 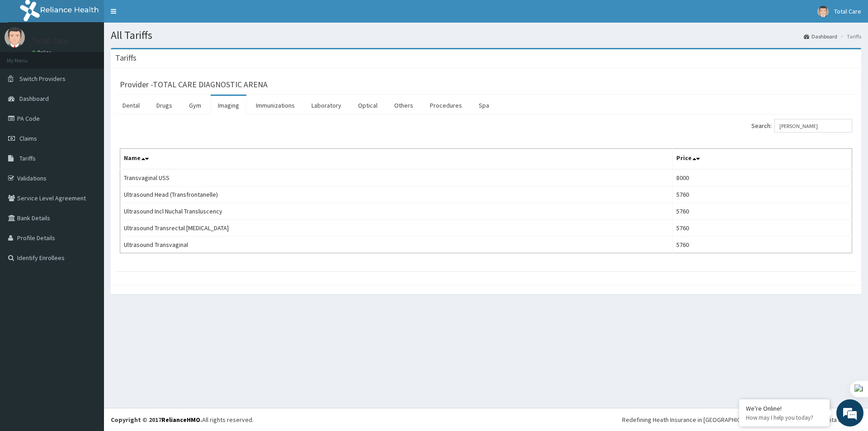 What do you see at coordinates (131, 105) in the screenshot?
I see `a: Dental` at bounding box center [131, 105].